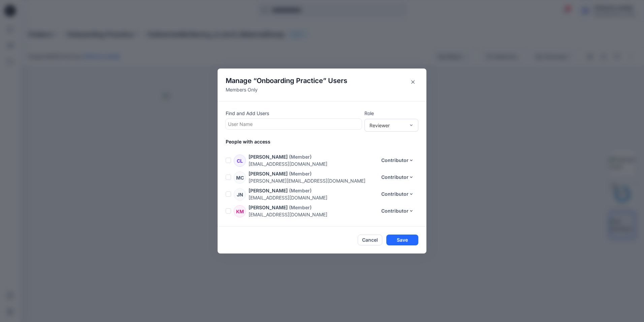  Describe the element at coordinates (286, 81) in the screenshot. I see `h4: Manage “ ” Users` at that location.